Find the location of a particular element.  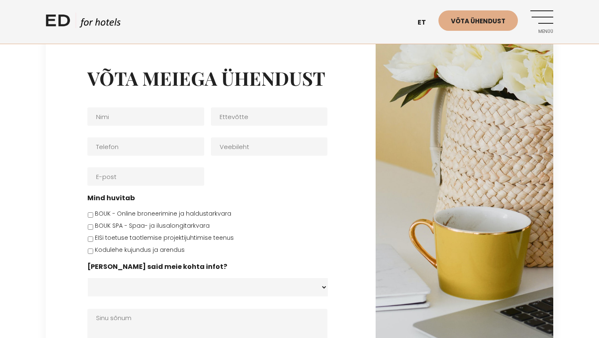

a: ED HOTELS is located at coordinates (83, 23).